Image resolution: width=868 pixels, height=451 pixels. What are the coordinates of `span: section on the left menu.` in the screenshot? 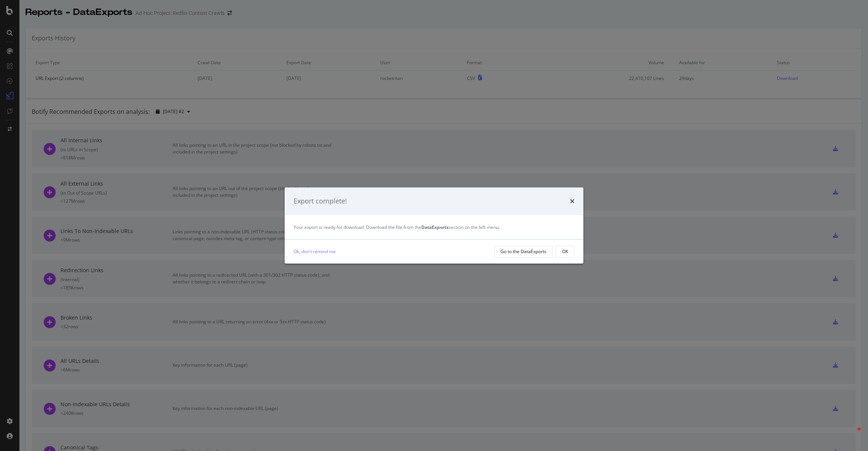 It's located at (461, 227).